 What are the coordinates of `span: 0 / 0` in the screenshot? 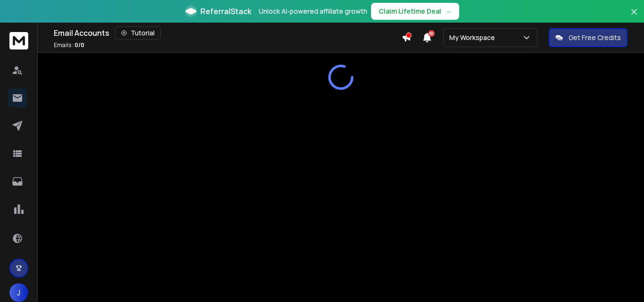 It's located at (80, 44).